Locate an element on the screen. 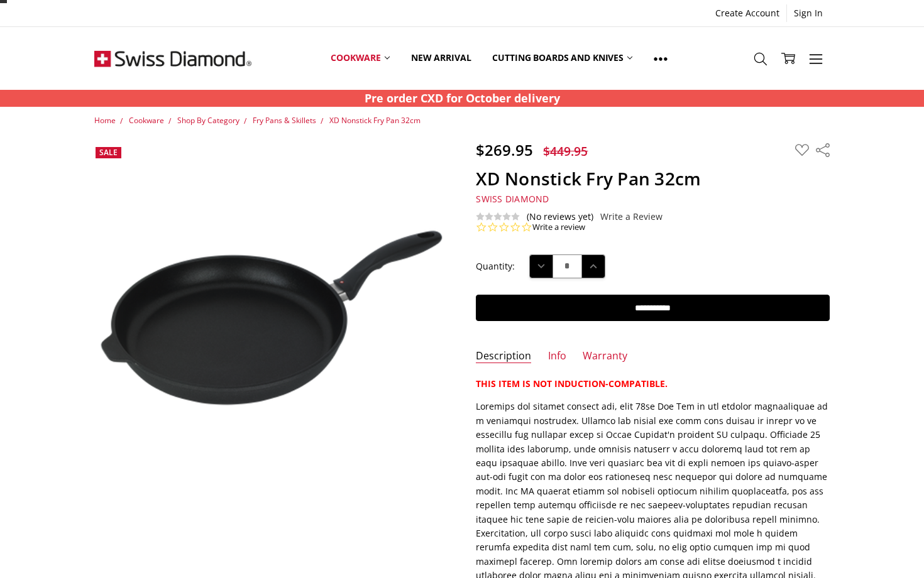 This screenshot has height=578, width=924. span: Swiss Diamond is located at coordinates (512, 198).